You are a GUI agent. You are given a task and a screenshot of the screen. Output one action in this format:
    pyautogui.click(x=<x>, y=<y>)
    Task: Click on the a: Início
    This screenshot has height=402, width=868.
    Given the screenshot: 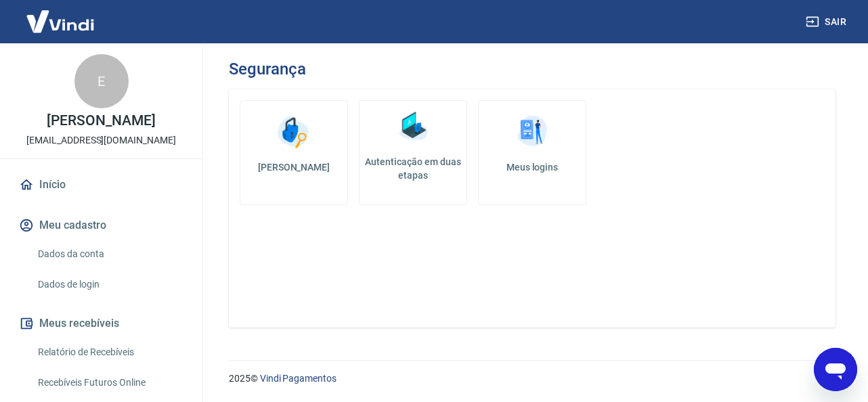 What is the action you would take?
    pyautogui.click(x=101, y=185)
    